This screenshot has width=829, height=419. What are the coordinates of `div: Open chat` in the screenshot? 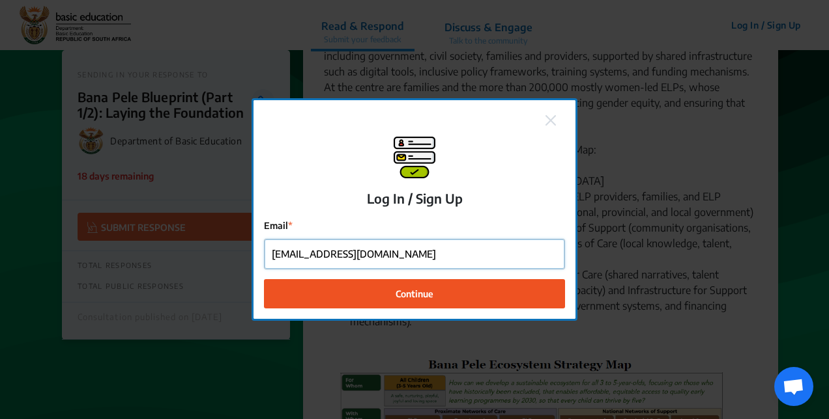 It's located at (793, 387).